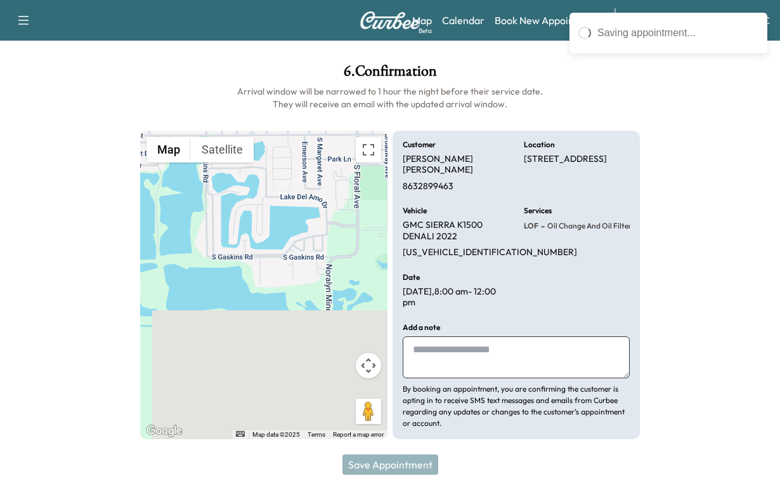  I want to click on h6: Customer, so click(419, 145).